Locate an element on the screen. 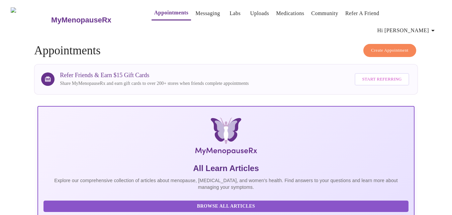  a: Start Referring is located at coordinates (382, 79).